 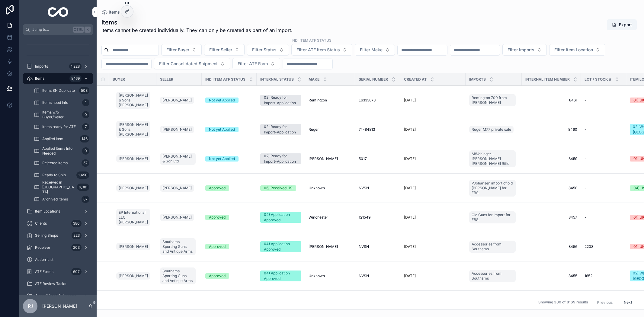 What do you see at coordinates (58, 66) in the screenshot?
I see `a: Imports1,228` at bounding box center [58, 66].